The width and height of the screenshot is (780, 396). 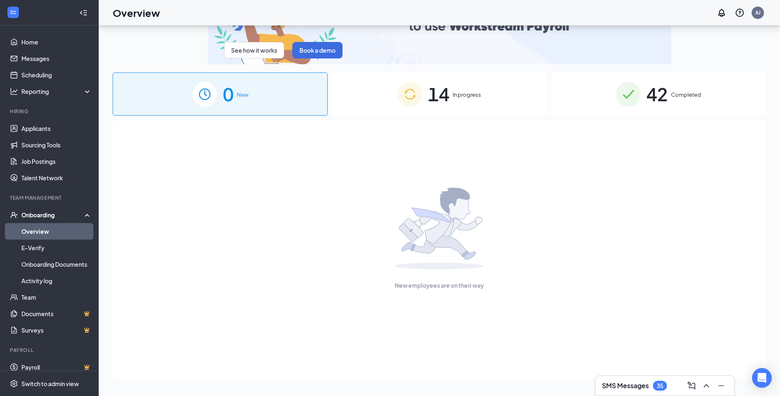 I want to click on a: Applicants, so click(x=56, y=128).